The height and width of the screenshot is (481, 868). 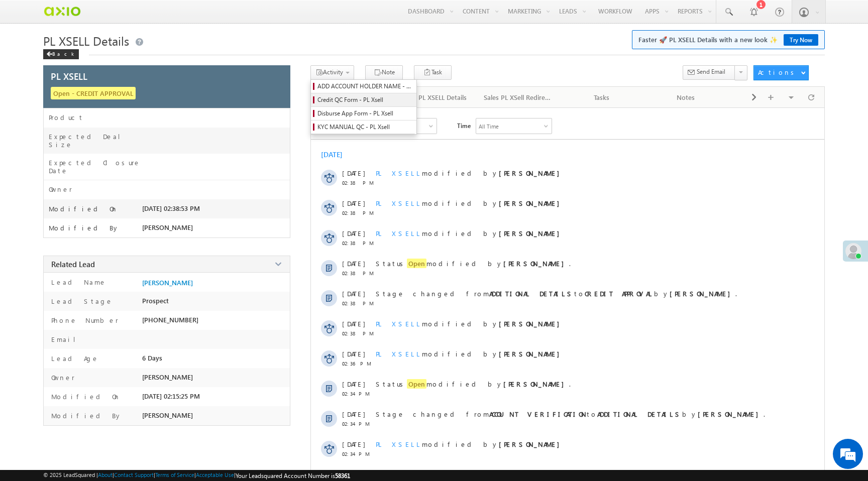 What do you see at coordinates (156, 300) in the screenshot?
I see `span: Prospect` at bounding box center [156, 300].